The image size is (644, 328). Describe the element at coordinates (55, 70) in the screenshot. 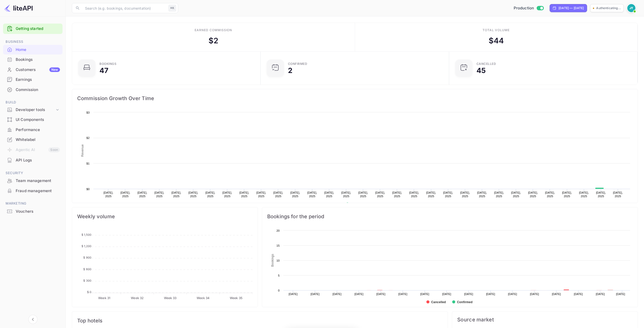

I see `div: New` at that location.